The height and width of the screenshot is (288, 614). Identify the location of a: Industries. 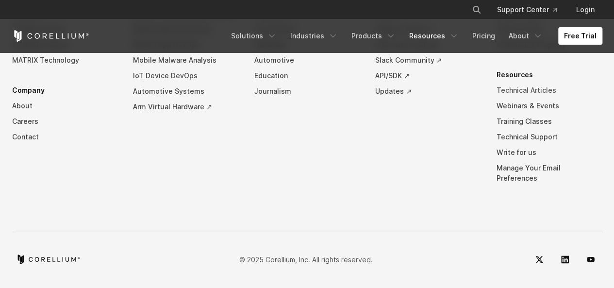
(314, 36).